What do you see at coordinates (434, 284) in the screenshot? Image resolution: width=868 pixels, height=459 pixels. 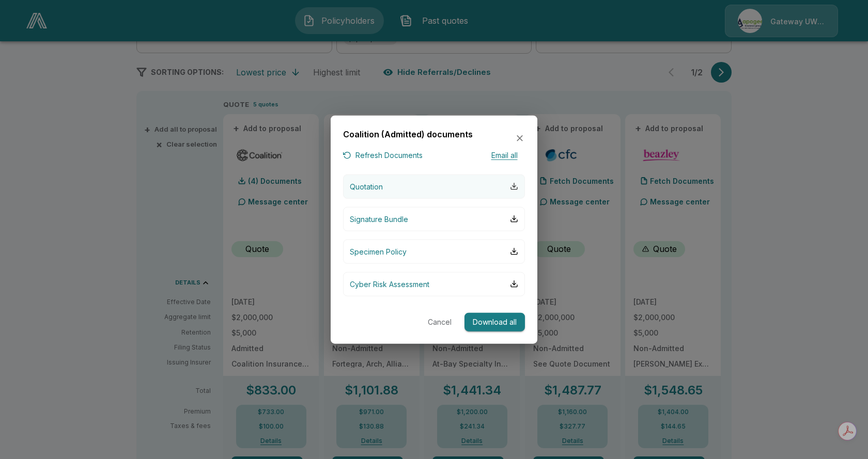 I see `button: Cyber Risk Assessment` at bounding box center [434, 284].